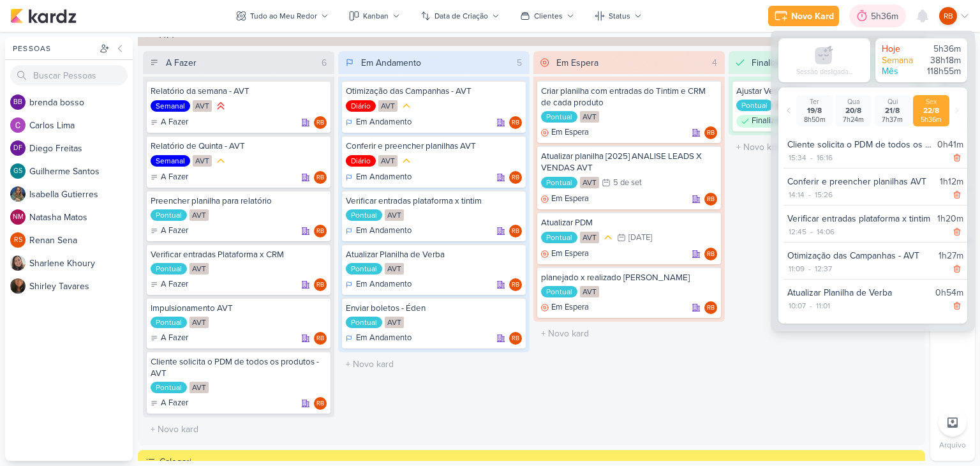 The width and height of the screenshot is (980, 466). I want to click on div: 5h36m, so click(941, 49).